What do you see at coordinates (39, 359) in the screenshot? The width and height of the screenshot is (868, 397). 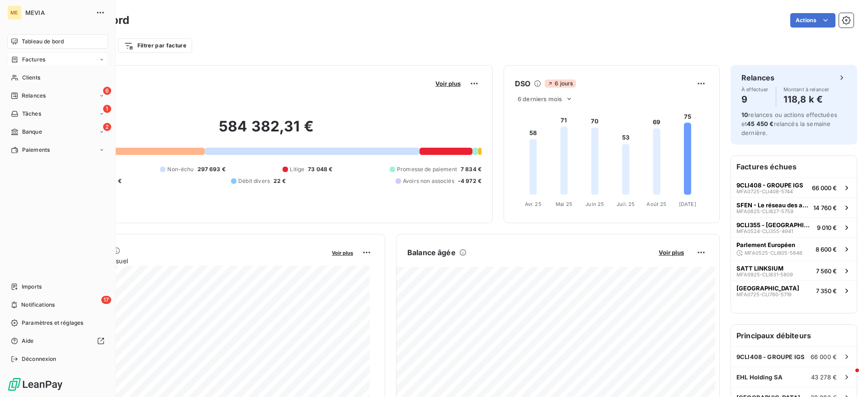 I see `span: Déconnexion` at bounding box center [39, 359].